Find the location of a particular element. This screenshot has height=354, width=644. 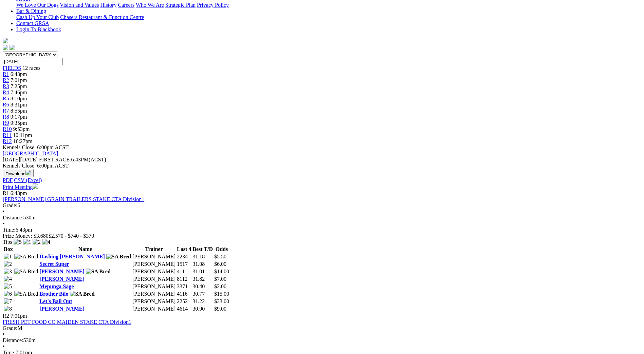

img: 6 is located at coordinates (8, 294).